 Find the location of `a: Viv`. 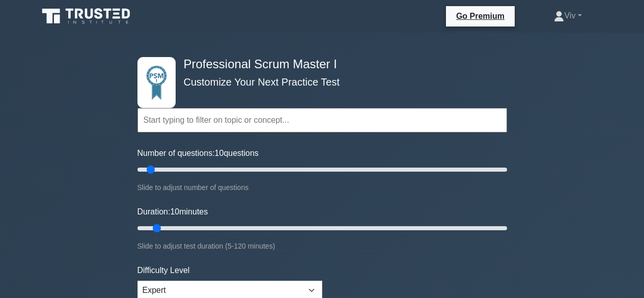

a: Viv is located at coordinates (568, 16).